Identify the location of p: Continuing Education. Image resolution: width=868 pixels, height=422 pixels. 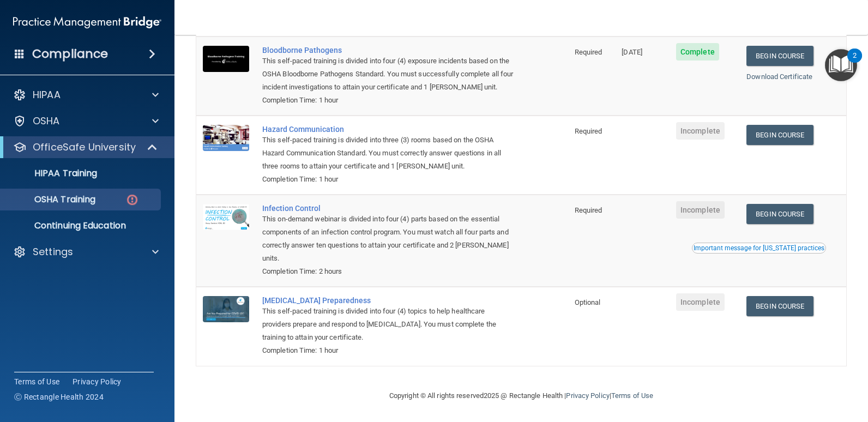
(81, 226).